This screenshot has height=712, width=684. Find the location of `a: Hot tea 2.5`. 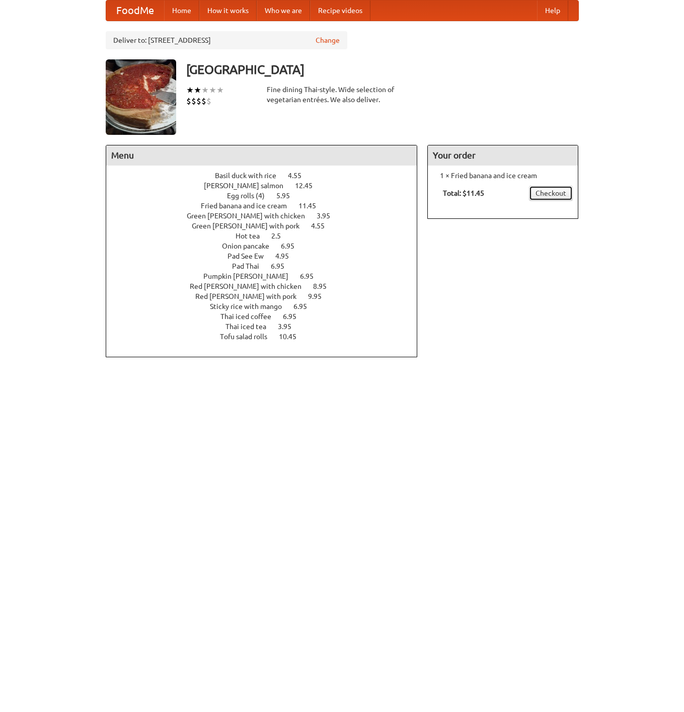

a: Hot tea 2.5 is located at coordinates (267, 236).